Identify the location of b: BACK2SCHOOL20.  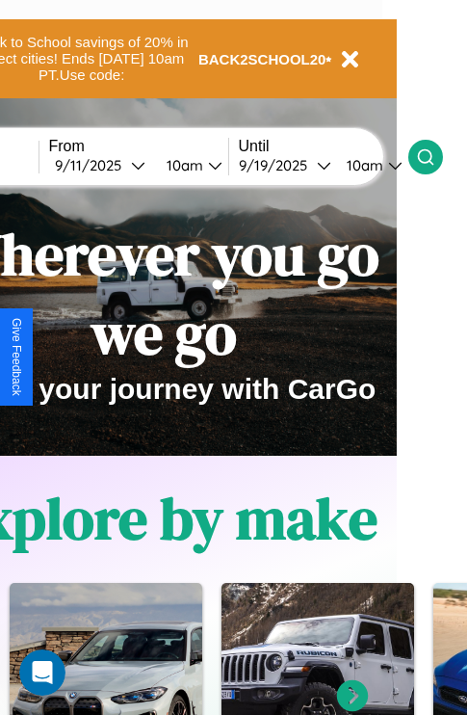
(262, 59).